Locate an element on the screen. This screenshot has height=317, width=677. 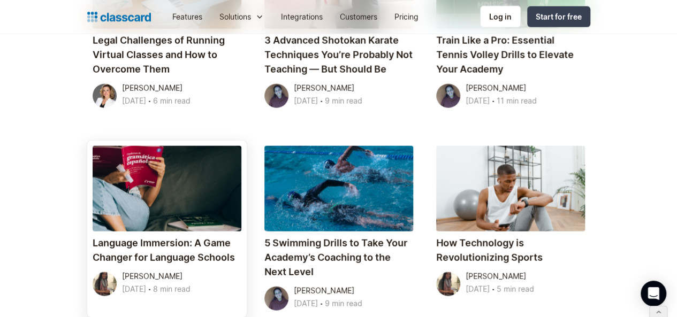
div: Start for free is located at coordinates (558, 17).